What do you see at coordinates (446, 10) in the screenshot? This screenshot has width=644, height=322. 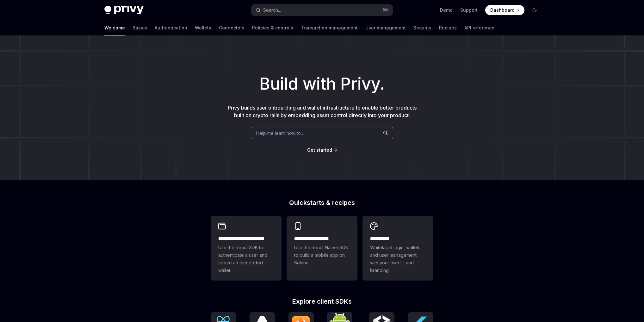 I see `a: Demo` at bounding box center [446, 10].